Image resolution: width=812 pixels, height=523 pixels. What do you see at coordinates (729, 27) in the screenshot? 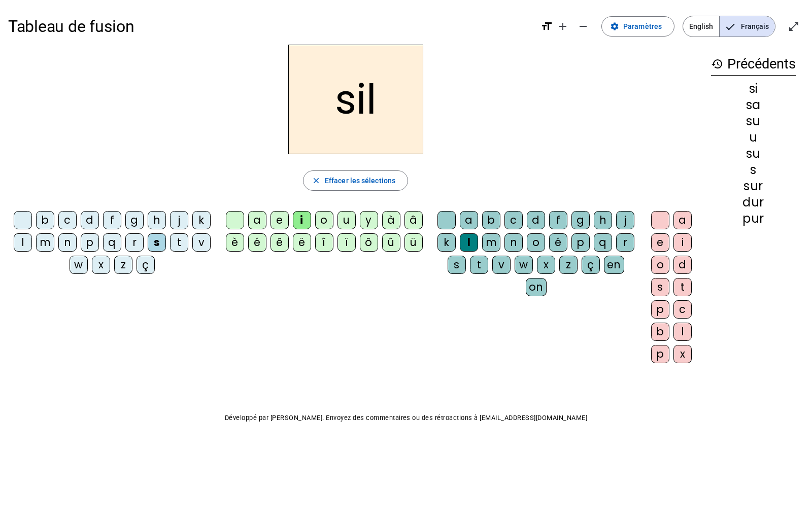
I see `mat-button-toggle-group: Language selection` at bounding box center [729, 27].